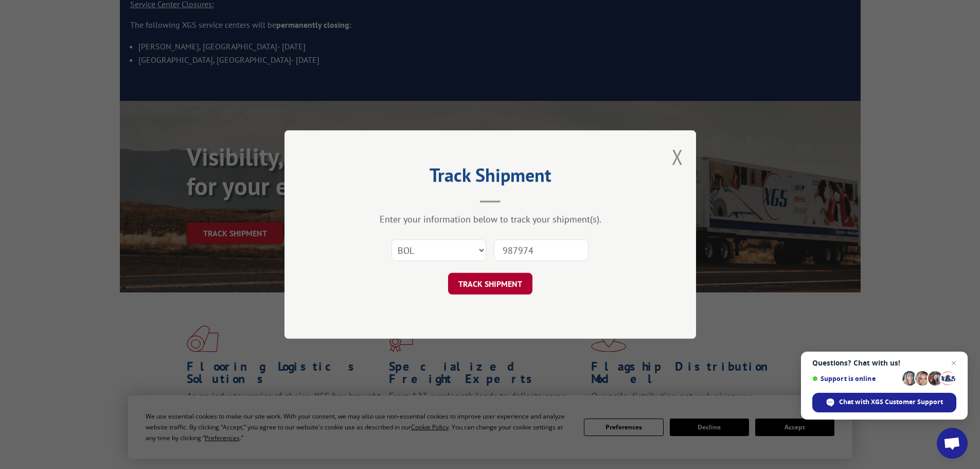  What do you see at coordinates (884, 363) in the screenshot?
I see `span: Questions? Chat with us!` at bounding box center [884, 363].